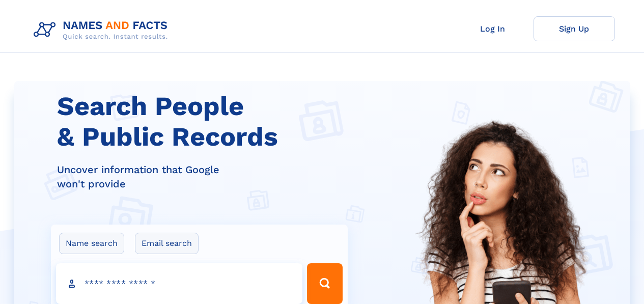 The height and width of the screenshot is (304, 644). What do you see at coordinates (206, 122) in the screenshot?
I see `h1: Search People & Public Records` at bounding box center [206, 122].